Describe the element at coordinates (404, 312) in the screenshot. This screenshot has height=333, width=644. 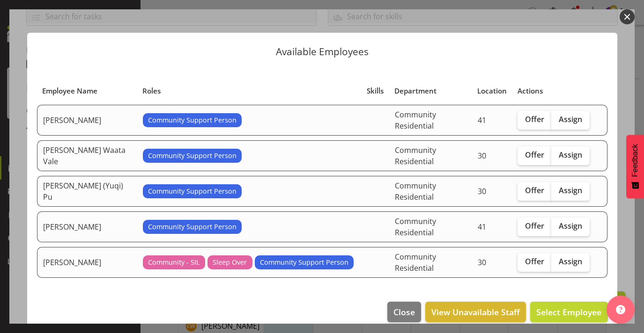
I see `span: Close` at that location.